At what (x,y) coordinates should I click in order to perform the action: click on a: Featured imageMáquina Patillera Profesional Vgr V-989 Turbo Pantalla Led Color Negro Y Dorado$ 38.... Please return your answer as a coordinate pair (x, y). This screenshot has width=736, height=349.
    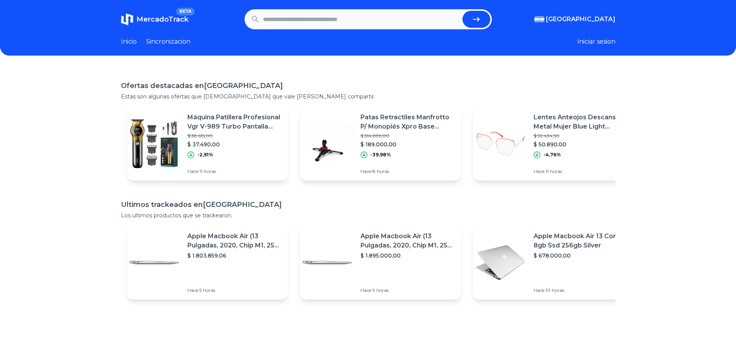
    Looking at the image, I should click on (208, 144).